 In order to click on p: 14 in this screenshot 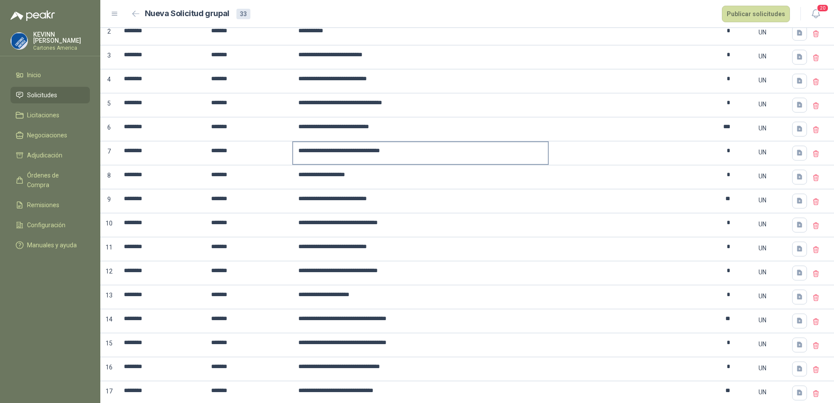, I will do `click(109, 321)`.